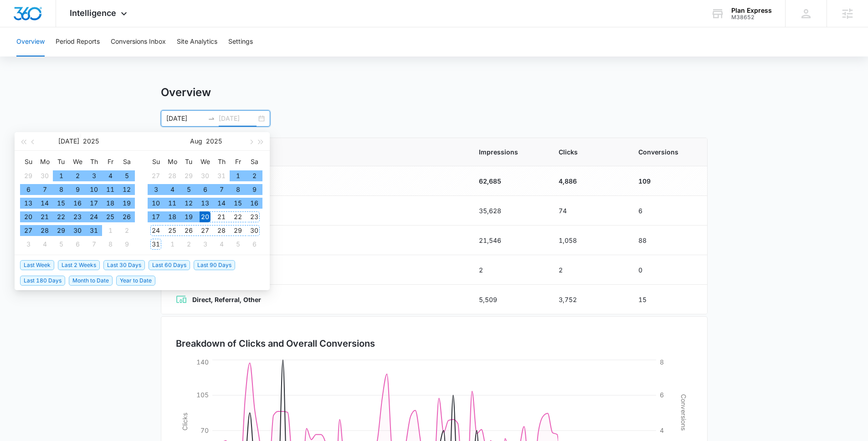  Describe the element at coordinates (241, 42) in the screenshot. I see `button: Settings` at that location.